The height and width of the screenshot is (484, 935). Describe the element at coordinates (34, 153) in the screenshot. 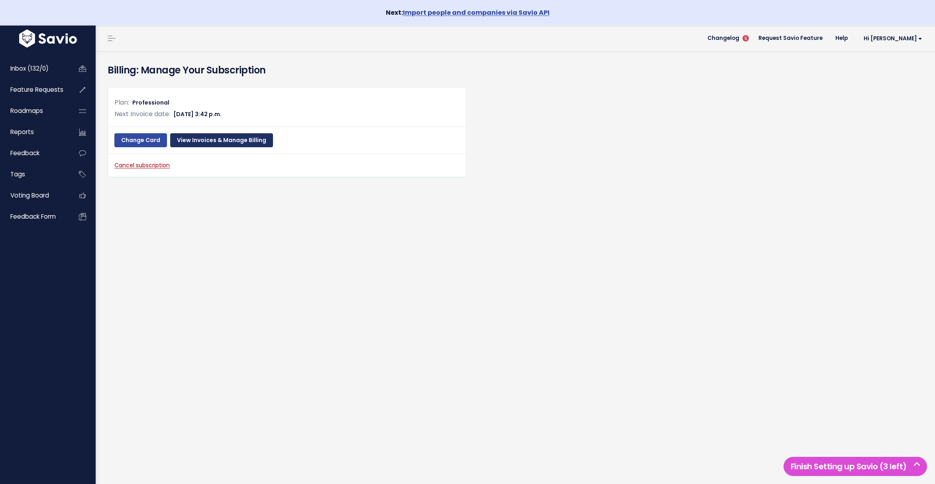

I see `a: Feedback` at that location.